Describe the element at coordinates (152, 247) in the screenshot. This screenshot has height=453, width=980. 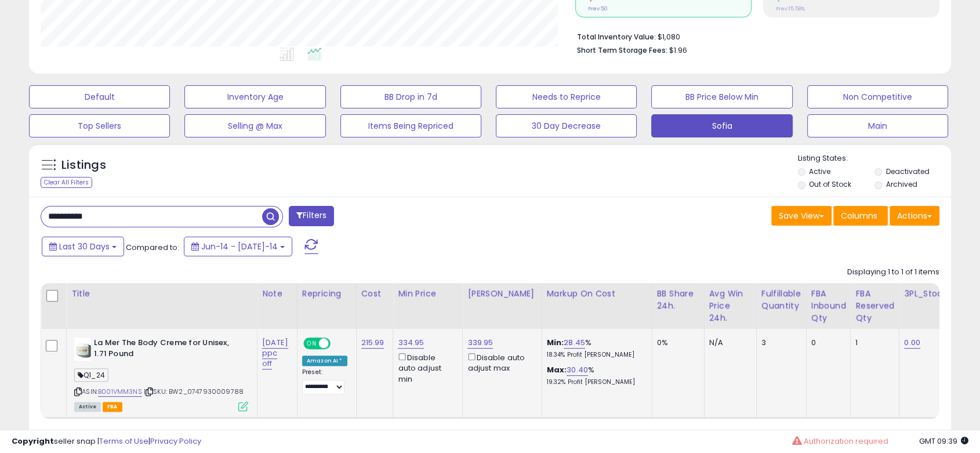
I see `span: Compared to:` at that location.